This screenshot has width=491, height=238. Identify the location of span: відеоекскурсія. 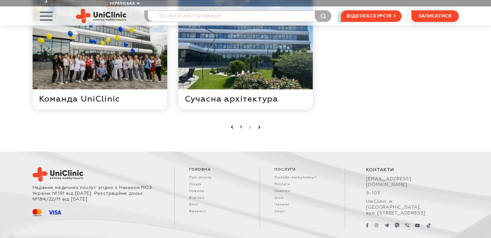
(369, 16).